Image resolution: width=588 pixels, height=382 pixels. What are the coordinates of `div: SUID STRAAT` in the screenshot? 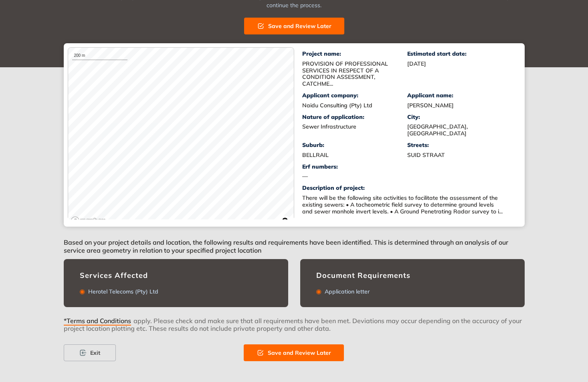 It's located at (459, 155).